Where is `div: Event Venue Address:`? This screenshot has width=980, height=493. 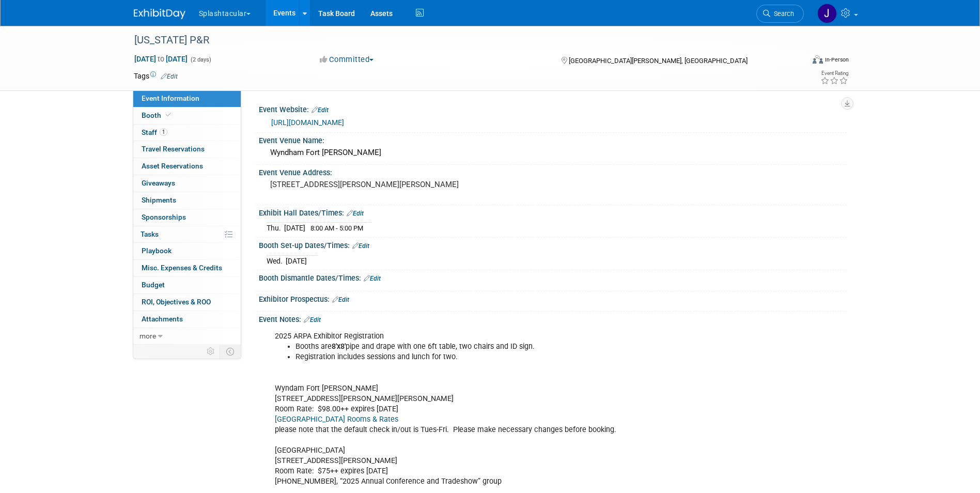 div: Event Venue Address: is located at coordinates (553, 171).